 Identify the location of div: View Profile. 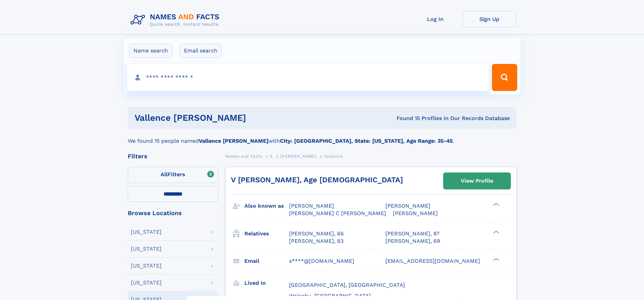
(477, 181).